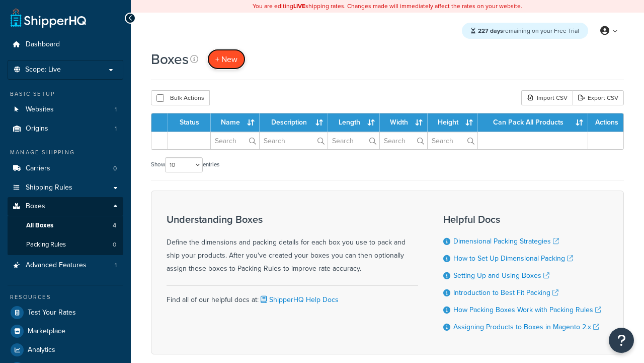  Describe the element at coordinates (525, 31) in the screenshot. I see `div: remaining on your Free Trial` at that location.